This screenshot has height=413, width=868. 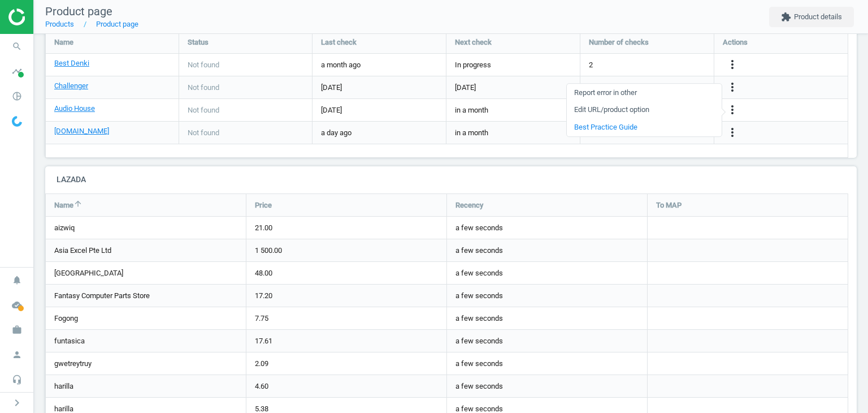 What do you see at coordinates (69, 340) in the screenshot?
I see `a: funtasica` at bounding box center [69, 340].